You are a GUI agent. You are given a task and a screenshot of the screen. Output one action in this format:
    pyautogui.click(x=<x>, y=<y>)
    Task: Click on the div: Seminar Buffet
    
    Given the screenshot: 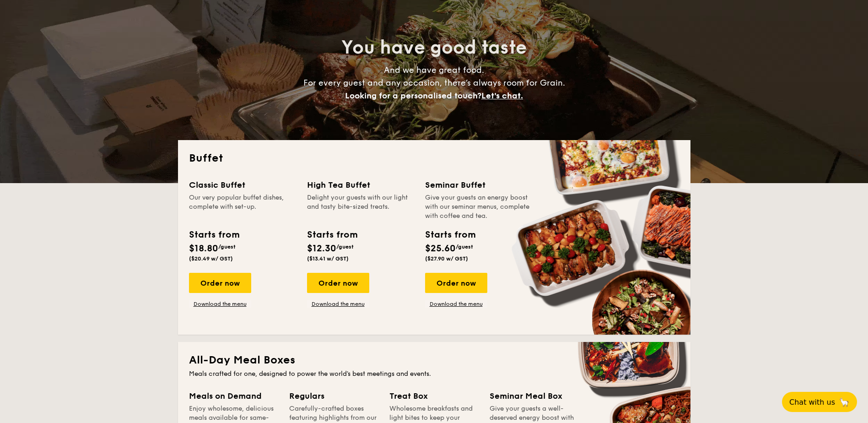 What is the action you would take?
    pyautogui.click(x=479, y=185)
    